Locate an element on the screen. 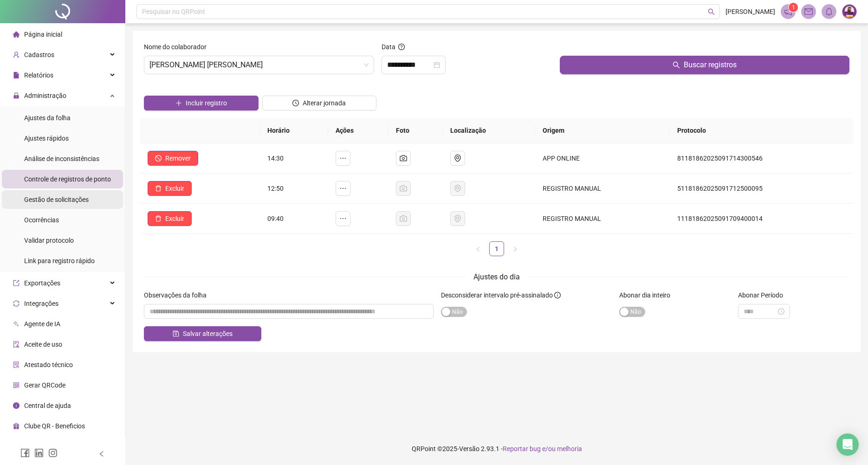 The width and height of the screenshot is (868, 465). span: sync is located at coordinates (16, 303).